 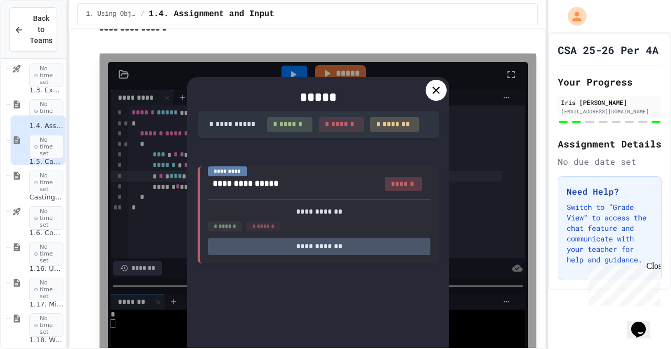 What do you see at coordinates (46, 304) in the screenshot?
I see `span: 1.17. Mixed Up Code Practice 1.1-1.6` at bounding box center [46, 304].